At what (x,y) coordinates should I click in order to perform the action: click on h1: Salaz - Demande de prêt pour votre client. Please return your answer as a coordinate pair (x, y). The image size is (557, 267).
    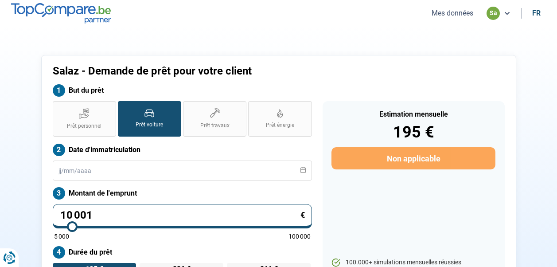
    Looking at the image, I should click on (221, 71).